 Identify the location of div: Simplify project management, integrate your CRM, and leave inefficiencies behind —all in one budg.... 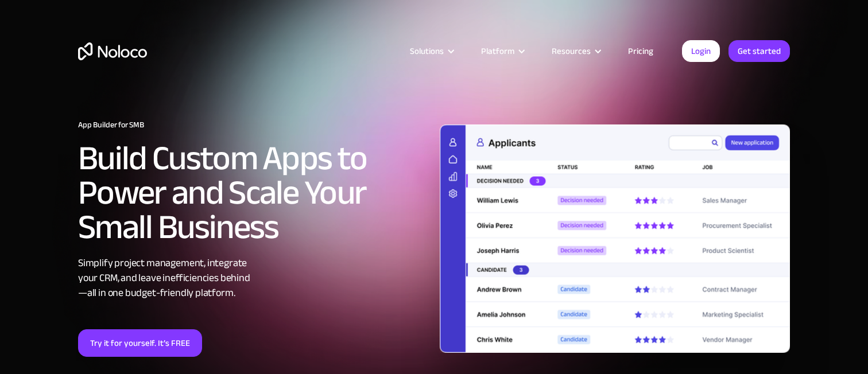
(253, 278).